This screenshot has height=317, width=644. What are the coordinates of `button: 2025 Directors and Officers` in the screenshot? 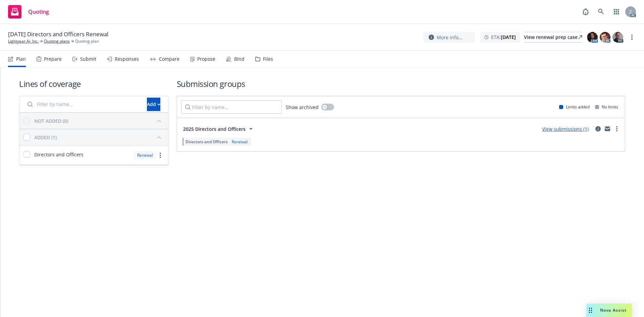 It's located at (219, 129).